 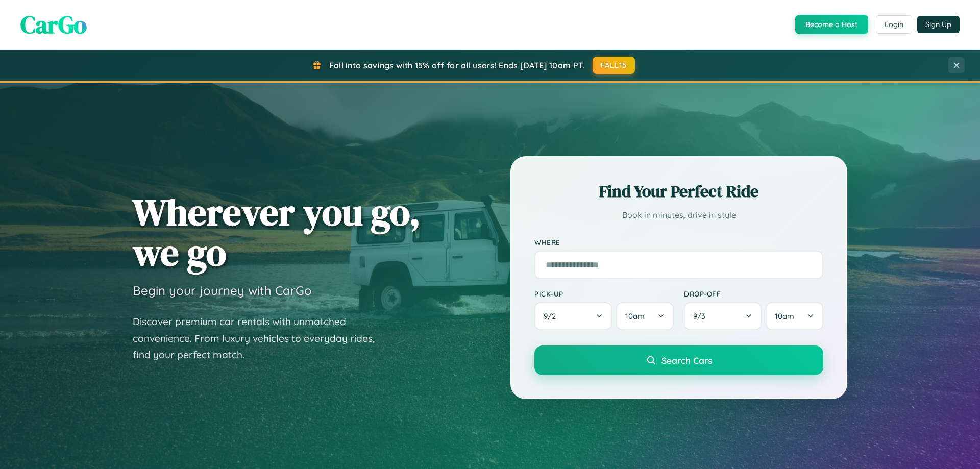 I want to click on button: Login, so click(x=894, y=24).